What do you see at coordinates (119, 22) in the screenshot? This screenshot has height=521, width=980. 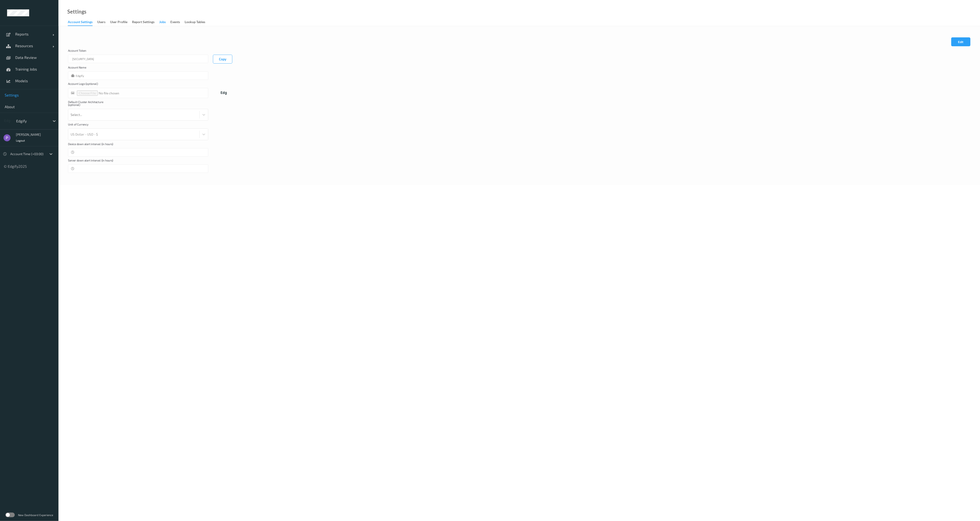 I see `div: User Profile` at bounding box center [119, 22].